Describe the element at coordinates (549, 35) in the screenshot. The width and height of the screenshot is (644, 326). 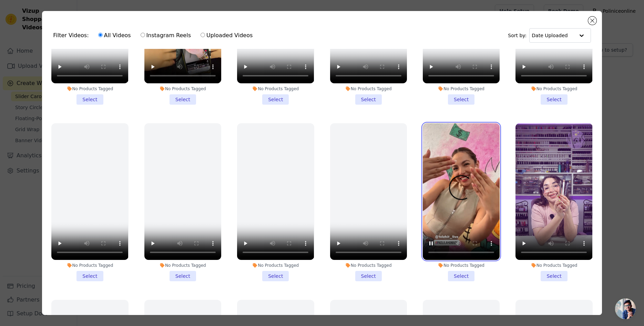
I see `div: Sort by:` at that location.